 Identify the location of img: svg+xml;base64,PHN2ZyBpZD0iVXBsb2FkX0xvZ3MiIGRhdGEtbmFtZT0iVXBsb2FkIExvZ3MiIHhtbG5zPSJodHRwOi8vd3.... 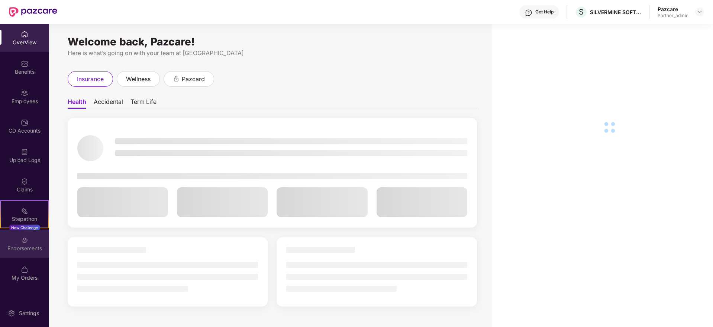
(25, 152).